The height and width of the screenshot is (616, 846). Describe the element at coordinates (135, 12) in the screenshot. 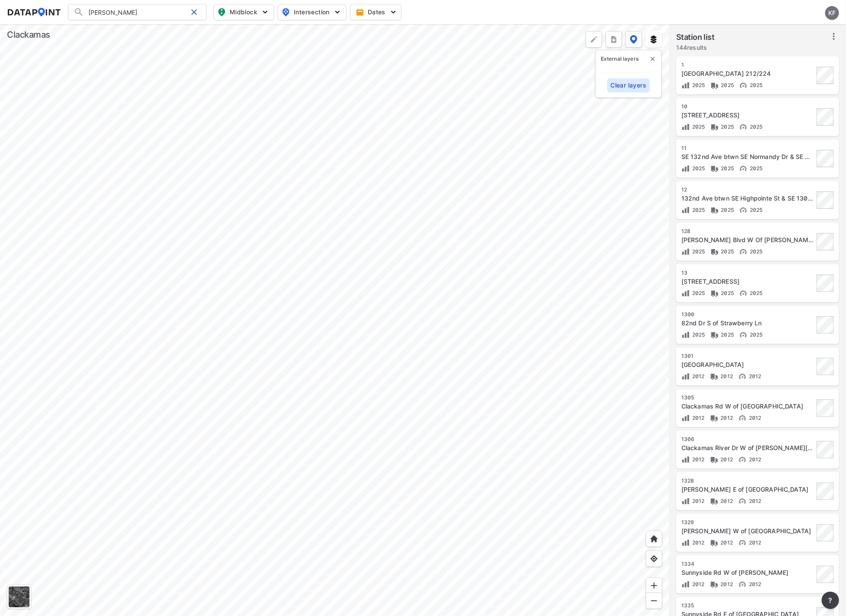

I see `input: Search` at that location.